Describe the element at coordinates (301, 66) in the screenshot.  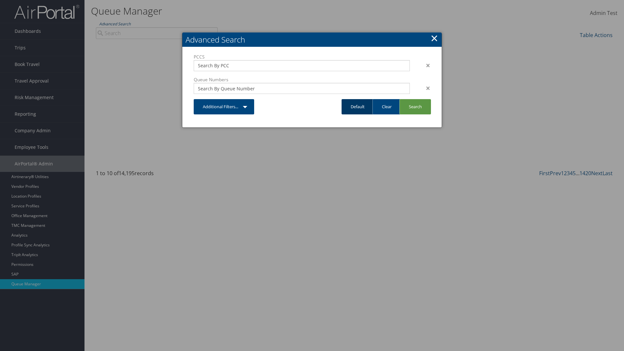
I see `input: Search By PCC` at that location.